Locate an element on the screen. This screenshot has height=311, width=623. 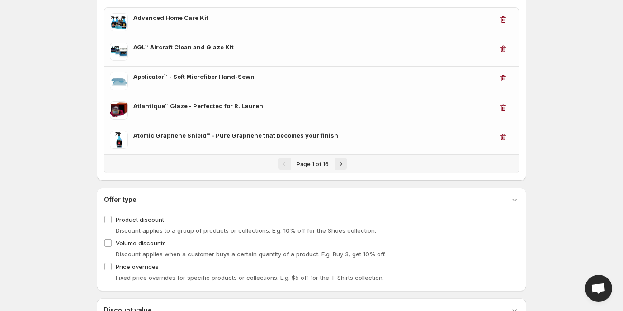
h3: AGL™ Aircraft Clean and Glaze Kit is located at coordinates (313, 47).